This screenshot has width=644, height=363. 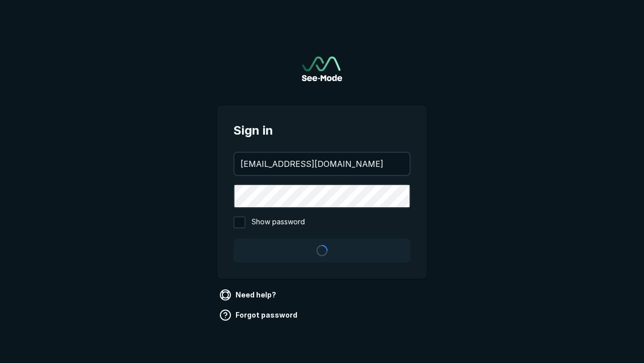 What do you see at coordinates (322, 68) in the screenshot?
I see `img: See-Mode Logo` at bounding box center [322, 68].